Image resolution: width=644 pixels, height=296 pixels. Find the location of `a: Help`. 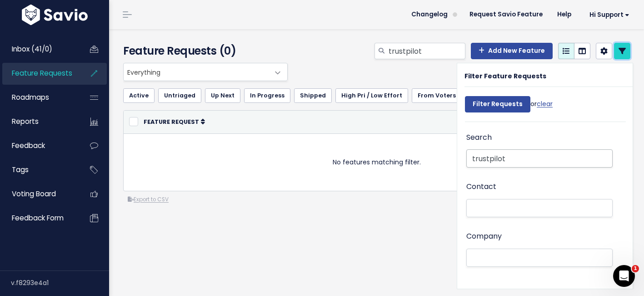

a: Help is located at coordinates (564, 15).